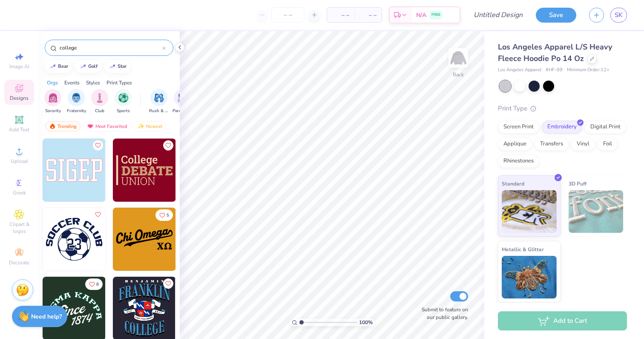 The image size is (644, 339). Describe the element at coordinates (421, 15) in the screenshot. I see `span: N/A` at that location.